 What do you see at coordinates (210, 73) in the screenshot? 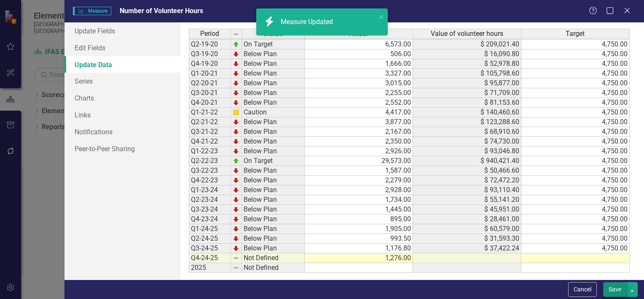
I see `td: Q1-20-21` at bounding box center [210, 73].